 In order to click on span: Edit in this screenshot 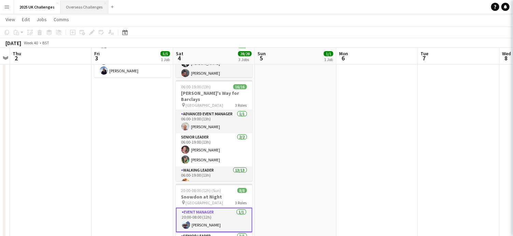, I will do `click(26, 19)`.